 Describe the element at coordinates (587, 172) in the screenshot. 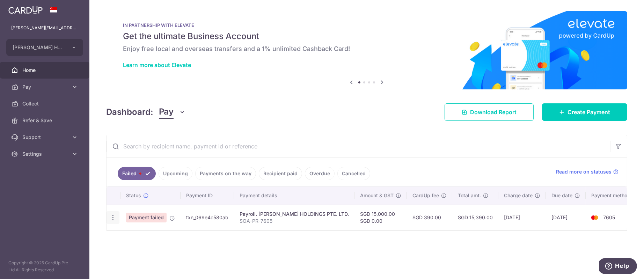

I see `a: Read more on statuses` at that location.